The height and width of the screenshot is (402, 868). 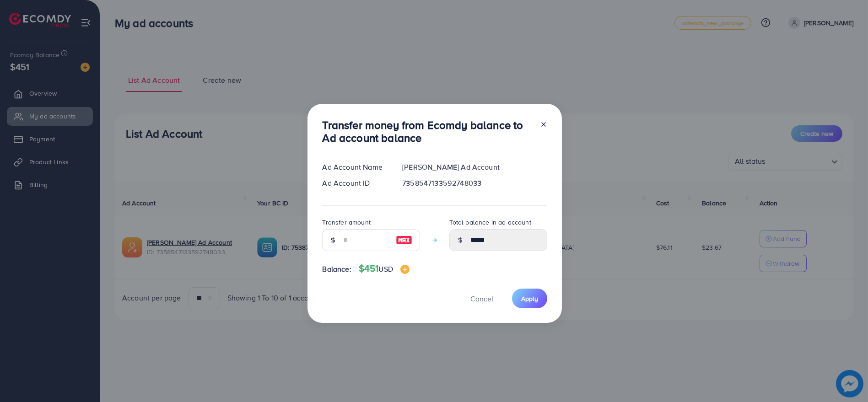 What do you see at coordinates (355, 183) in the screenshot?
I see `div: Ad Account ID` at bounding box center [355, 183].